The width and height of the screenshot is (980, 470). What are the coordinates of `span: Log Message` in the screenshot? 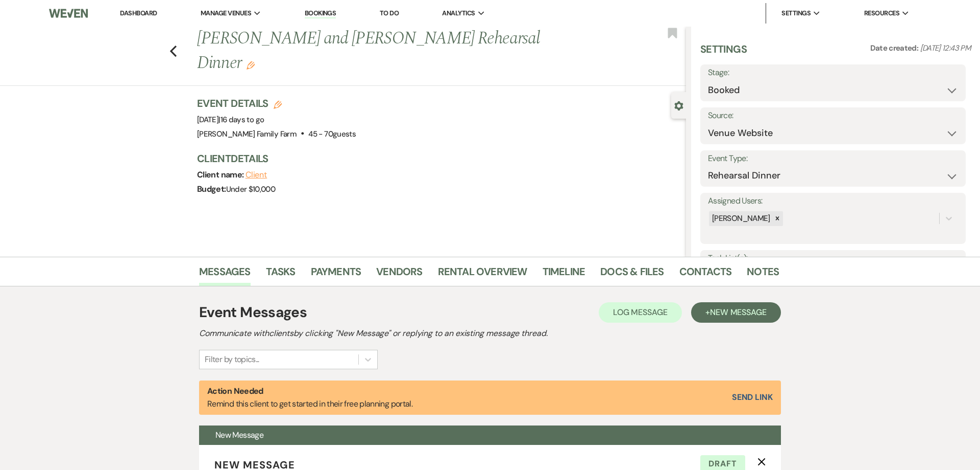 It's located at (640, 312).